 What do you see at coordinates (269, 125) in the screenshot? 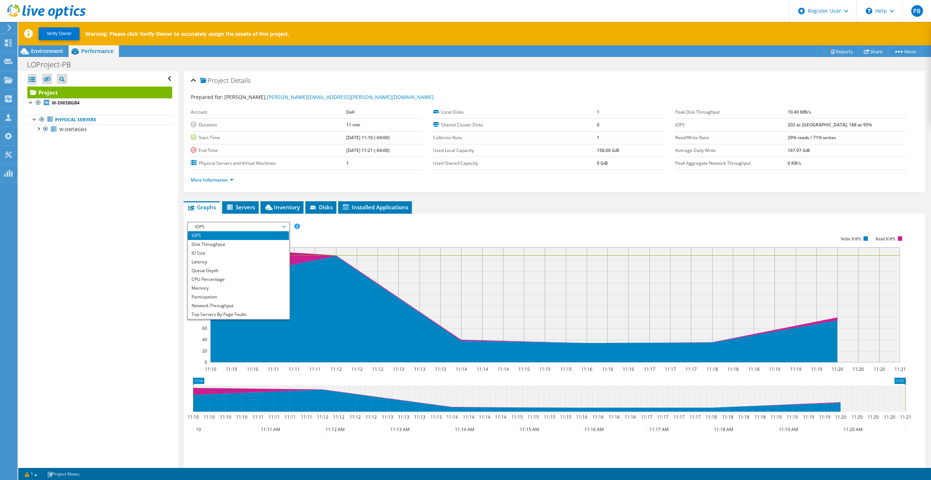
I see `label: Duration` at bounding box center [269, 125].